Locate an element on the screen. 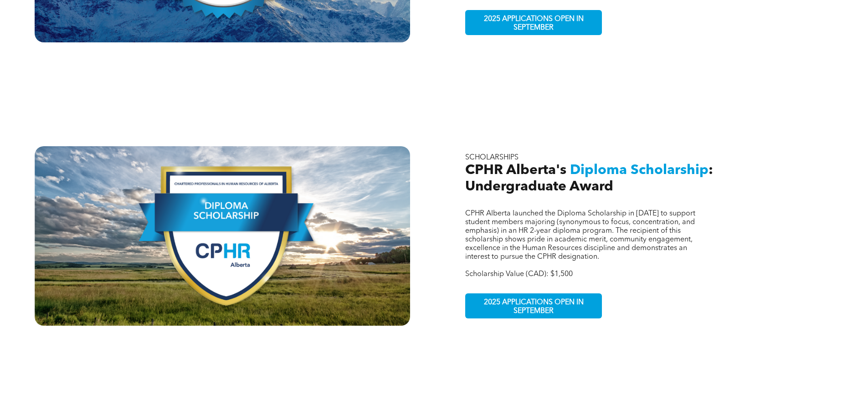 The height and width of the screenshot is (415, 868). span: CPHR Alberta's is located at coordinates (516, 171).